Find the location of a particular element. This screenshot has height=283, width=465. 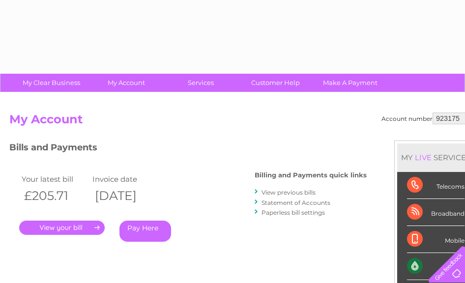

th: £205.71 is located at coordinates (55, 196).